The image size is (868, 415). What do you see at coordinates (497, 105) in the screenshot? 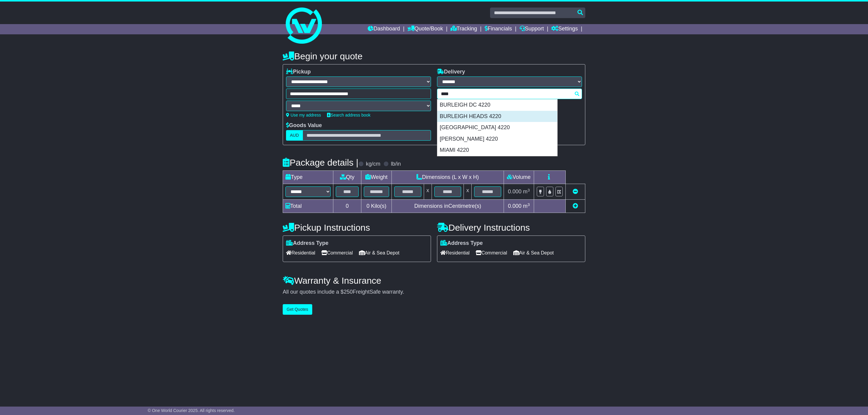
I see `div: BURLEIGH DC 4220` at bounding box center [497, 105].